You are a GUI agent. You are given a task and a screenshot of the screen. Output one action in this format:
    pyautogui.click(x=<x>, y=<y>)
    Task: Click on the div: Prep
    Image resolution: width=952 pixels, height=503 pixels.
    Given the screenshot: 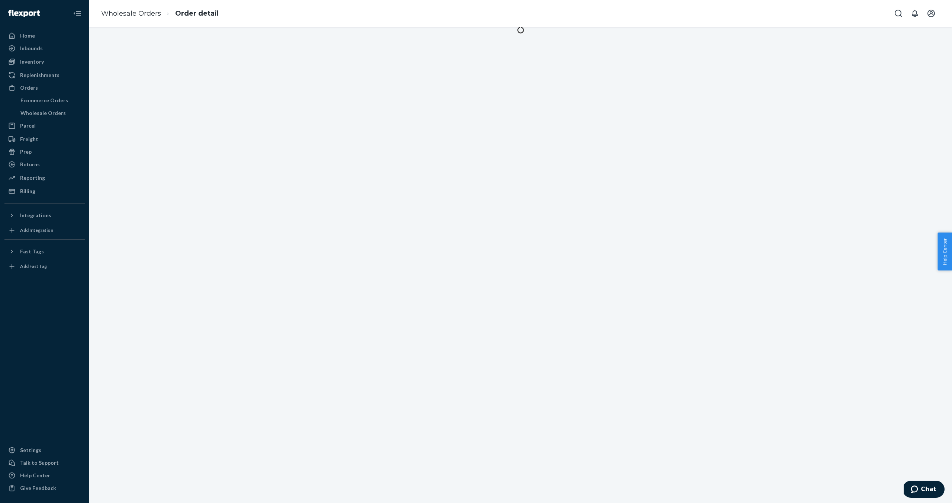 What is the action you would take?
    pyautogui.click(x=26, y=152)
    